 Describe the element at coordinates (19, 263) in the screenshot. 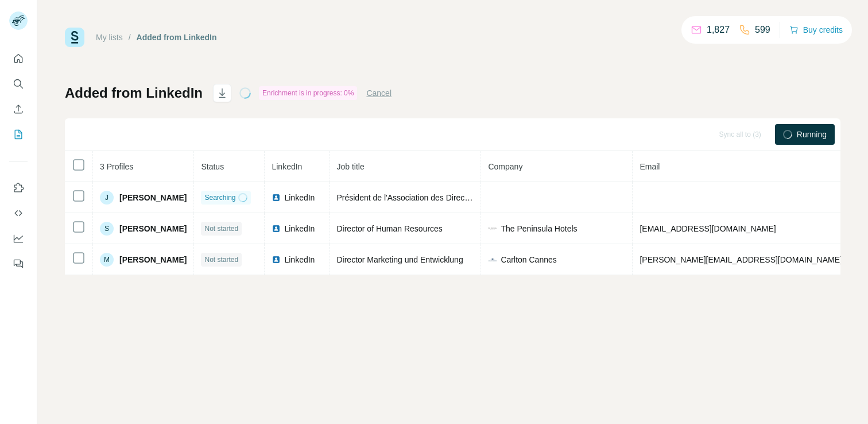

I see `button: Feedback` at that location.